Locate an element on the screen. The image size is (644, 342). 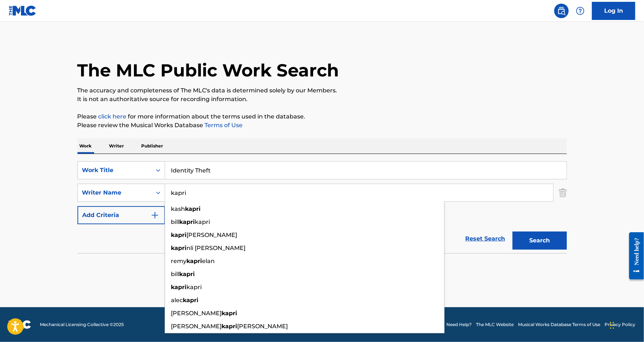
a: Public Search is located at coordinates (562, 11).